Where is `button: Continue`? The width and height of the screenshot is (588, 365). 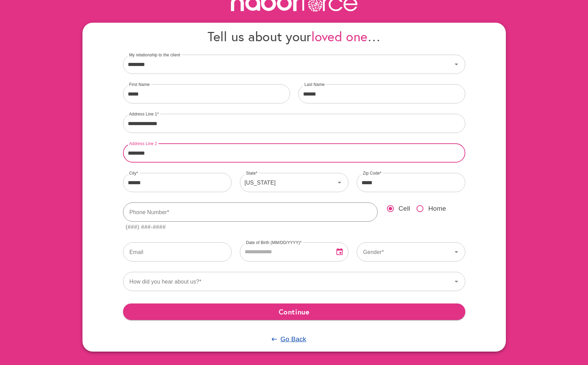
button: Continue is located at coordinates (294, 311).